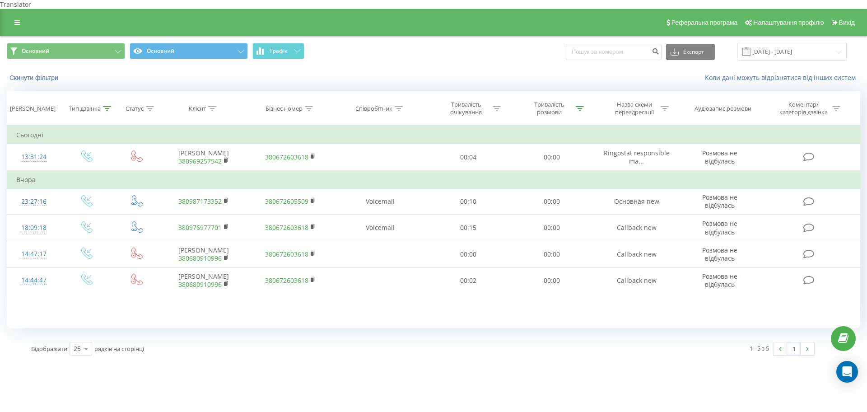  I want to click on td: 00:02, so click(469, 281).